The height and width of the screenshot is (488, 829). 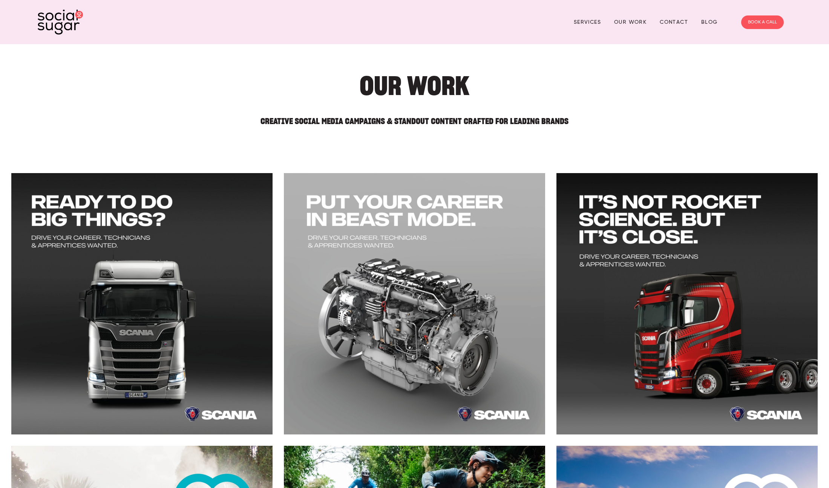 I want to click on img: SocialSugar, so click(x=60, y=22).